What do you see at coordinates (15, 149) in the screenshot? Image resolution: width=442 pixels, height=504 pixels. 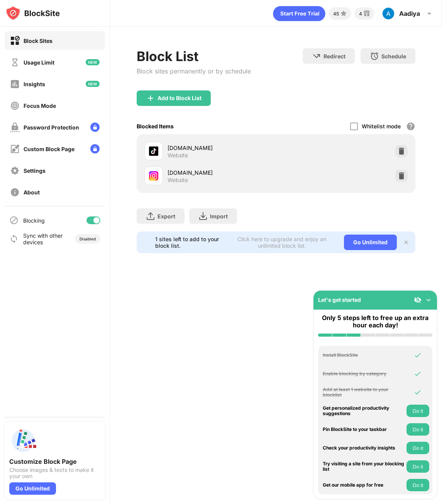 I see `img: customize-block-page-off.svg` at bounding box center [15, 149].